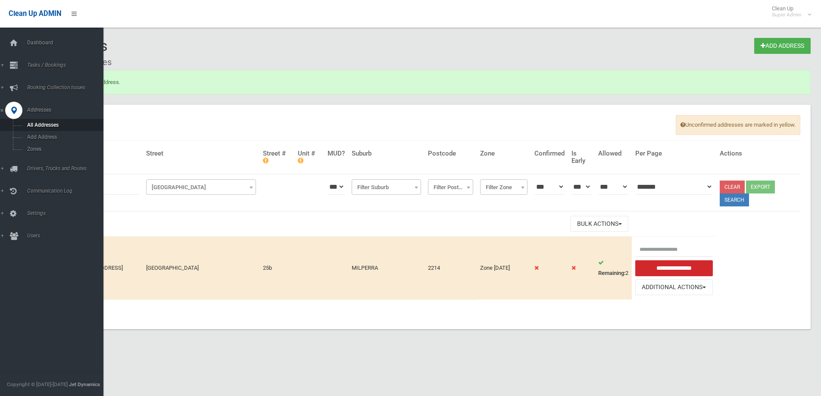 The height and width of the screenshot is (396, 821). Describe the element at coordinates (336, 154) in the screenshot. I see `h4: MUD?` at that location.